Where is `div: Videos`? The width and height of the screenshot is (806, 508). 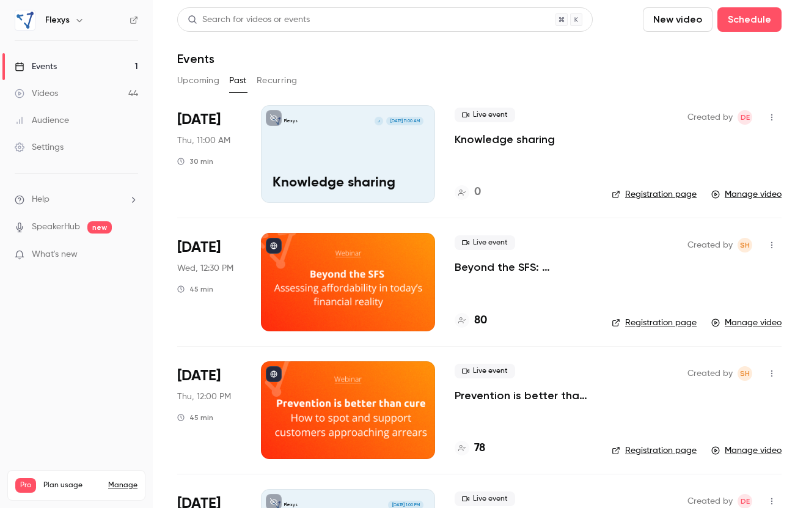 div: Videos is located at coordinates (36, 93).